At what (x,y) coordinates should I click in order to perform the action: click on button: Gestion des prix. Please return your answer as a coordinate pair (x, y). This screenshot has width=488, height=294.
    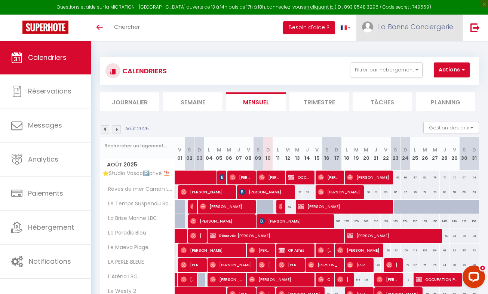
    Looking at the image, I should click on (451, 127).